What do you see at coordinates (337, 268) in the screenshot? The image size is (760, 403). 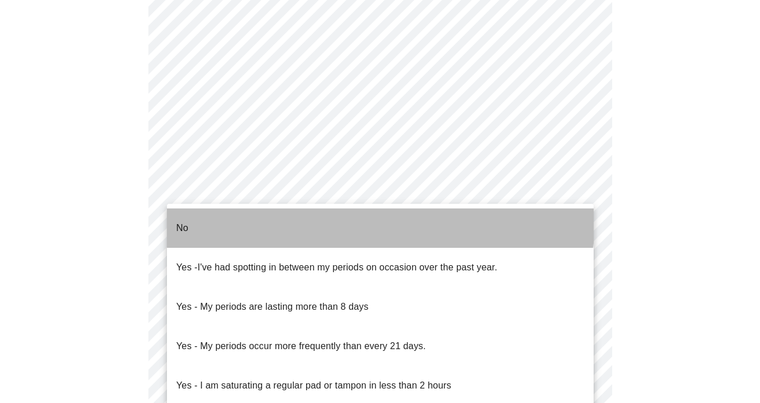 I see `p: Yes -` at bounding box center [337, 268].